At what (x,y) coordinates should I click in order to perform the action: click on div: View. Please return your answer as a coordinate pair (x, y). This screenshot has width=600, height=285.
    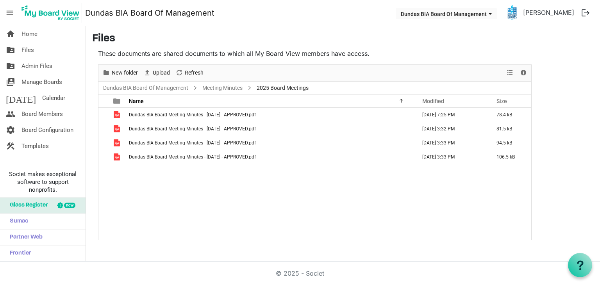
    Looking at the image, I should click on (510, 73).